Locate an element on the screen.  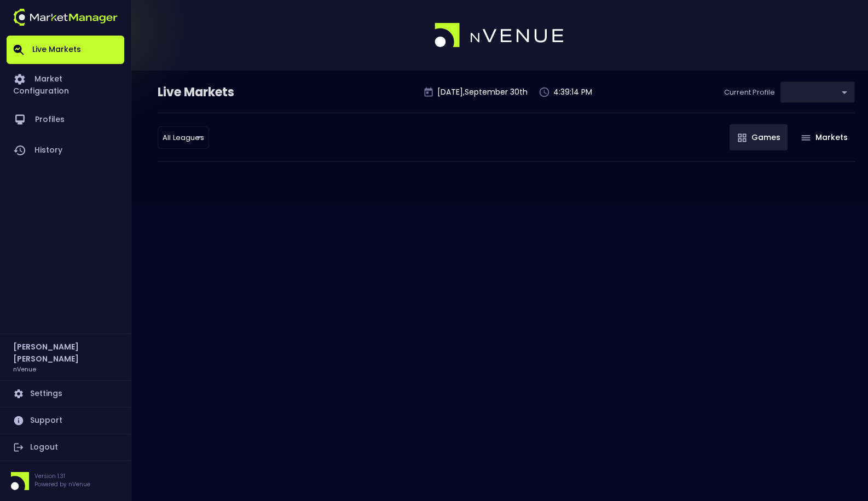
a: Support is located at coordinates (65, 420).